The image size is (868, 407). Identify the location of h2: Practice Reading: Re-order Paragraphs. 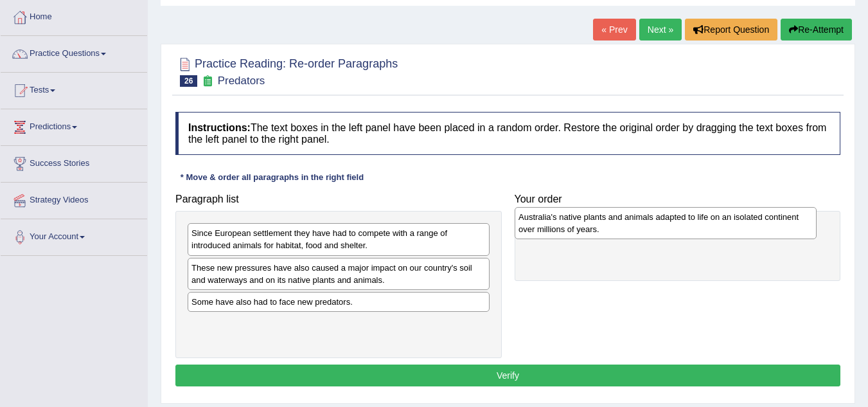
(287, 71).